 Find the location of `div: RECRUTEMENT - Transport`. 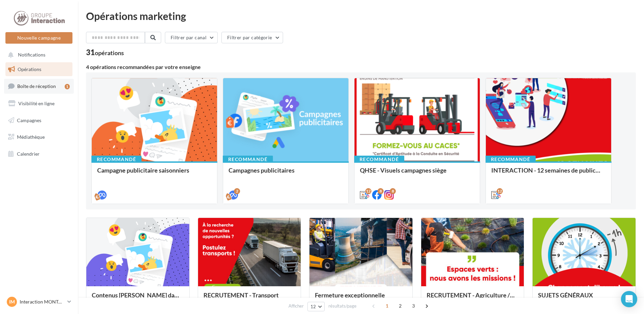

div: RECRUTEMENT - Transport is located at coordinates (250, 299).